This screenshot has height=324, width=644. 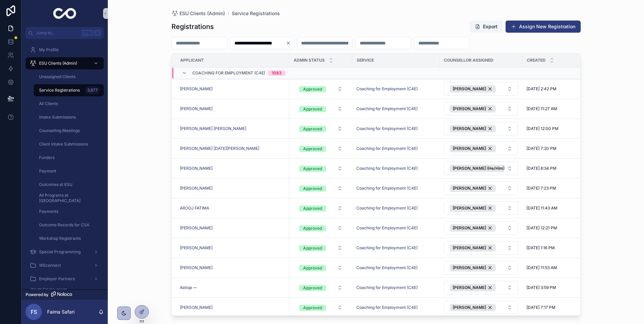 I want to click on span: Service, so click(x=365, y=60).